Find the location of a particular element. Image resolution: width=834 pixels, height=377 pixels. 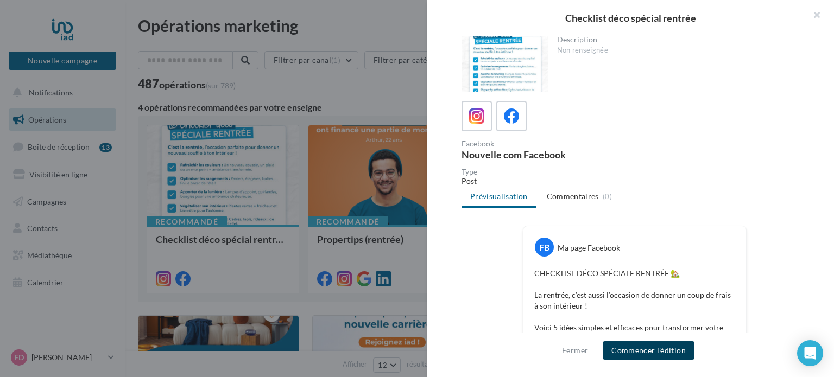

div: FB is located at coordinates (544, 247).